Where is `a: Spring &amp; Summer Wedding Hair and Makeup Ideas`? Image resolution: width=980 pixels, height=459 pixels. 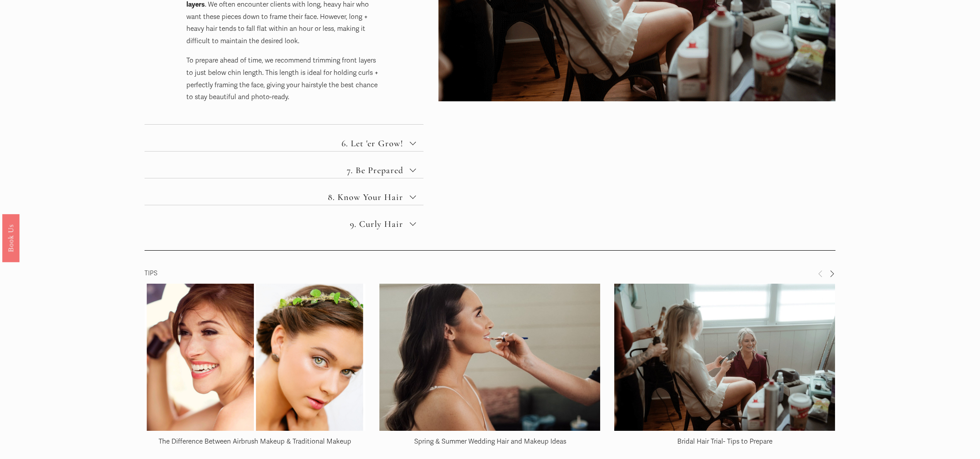
a: Spring &amp; Summer Wedding Hair and Makeup Ideas is located at coordinates (490, 358).